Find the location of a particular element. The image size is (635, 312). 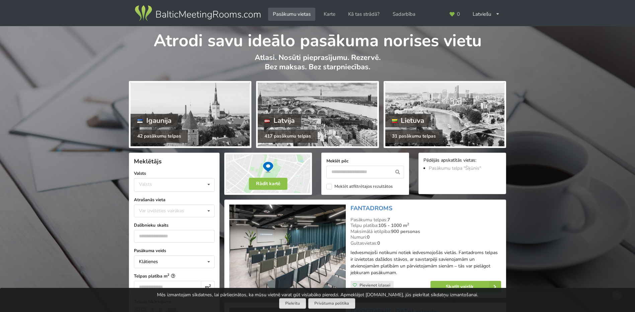

img: Baltic Meeting Rooms is located at coordinates (198, 13).